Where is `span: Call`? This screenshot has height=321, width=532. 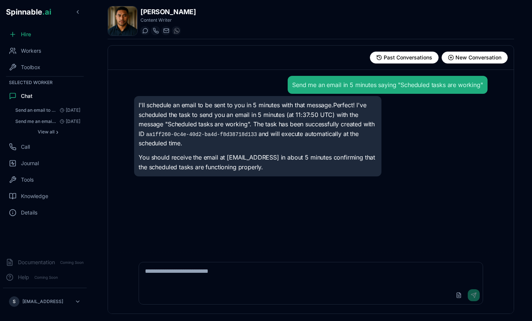
span: Call is located at coordinates (25, 147).